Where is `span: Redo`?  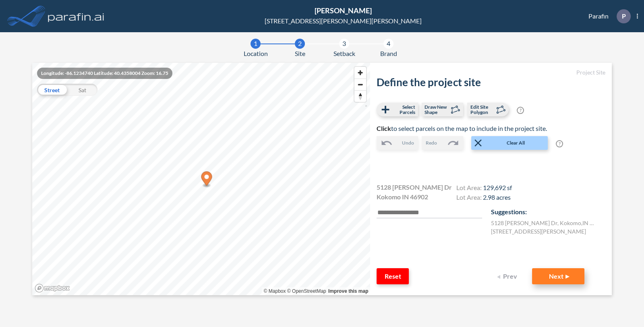 span: Redo is located at coordinates (431, 143).